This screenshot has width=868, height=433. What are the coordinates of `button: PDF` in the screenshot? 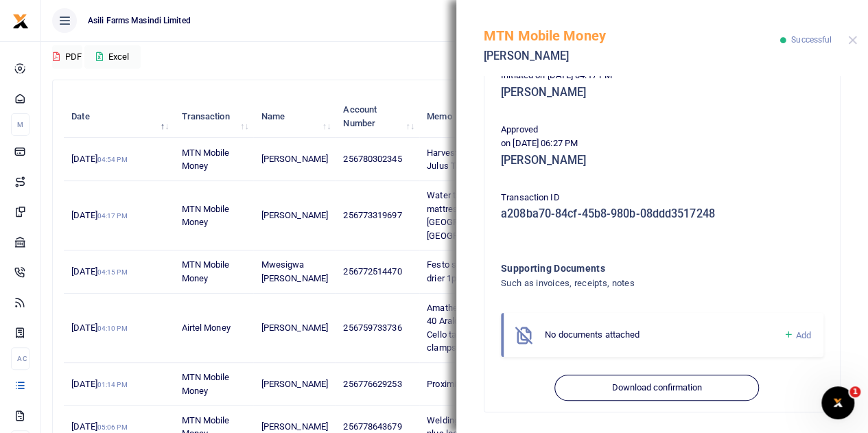 It's located at (67, 57).